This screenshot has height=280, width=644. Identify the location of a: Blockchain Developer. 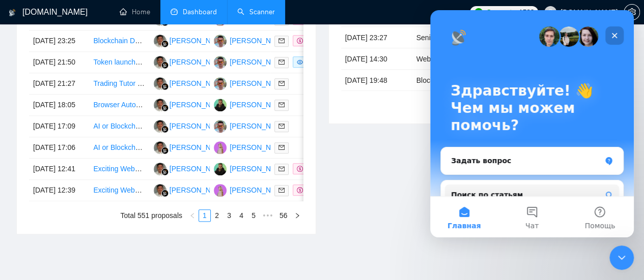
(450, 81).